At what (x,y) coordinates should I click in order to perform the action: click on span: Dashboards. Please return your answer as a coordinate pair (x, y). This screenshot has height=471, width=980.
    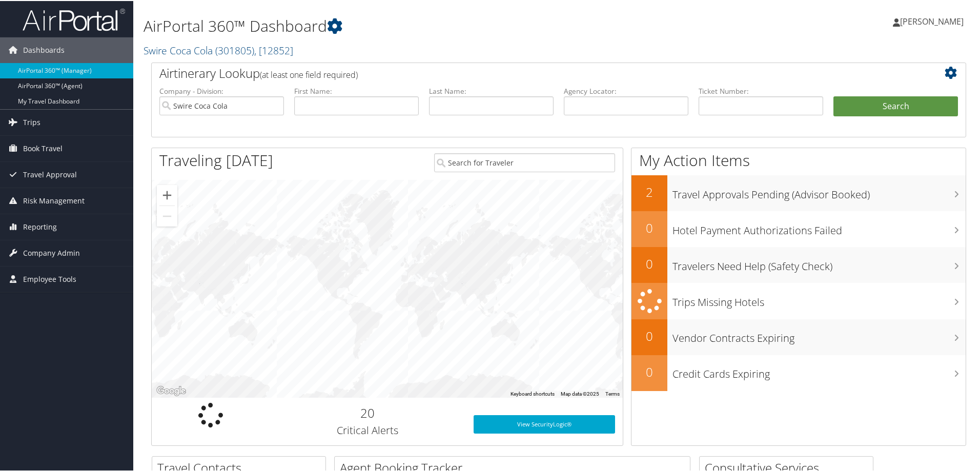
    Looking at the image, I should click on (43, 49).